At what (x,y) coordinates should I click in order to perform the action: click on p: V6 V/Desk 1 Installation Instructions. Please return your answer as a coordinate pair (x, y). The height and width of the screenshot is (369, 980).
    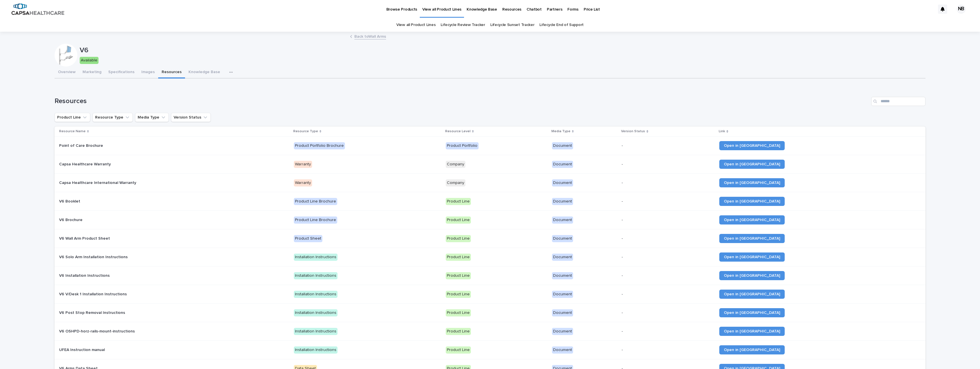
    Looking at the image, I should click on (94, 294).